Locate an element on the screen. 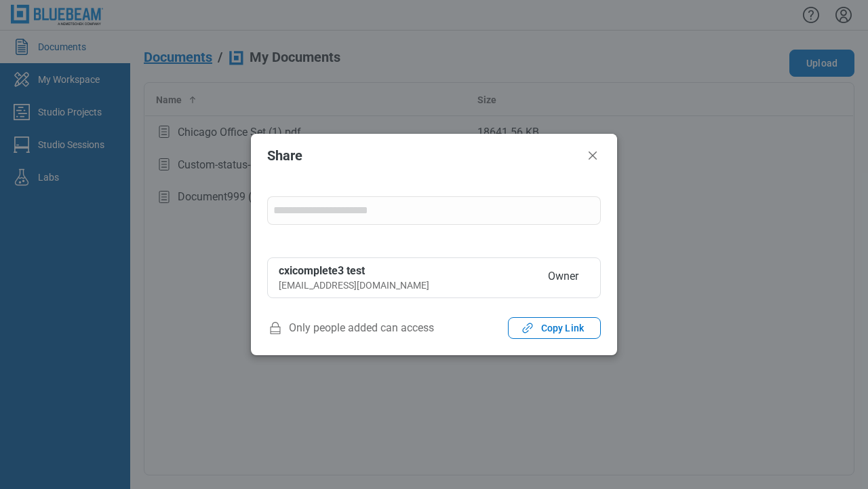 This screenshot has width=868, height=489. span: Only people added can access is located at coordinates (351, 328).